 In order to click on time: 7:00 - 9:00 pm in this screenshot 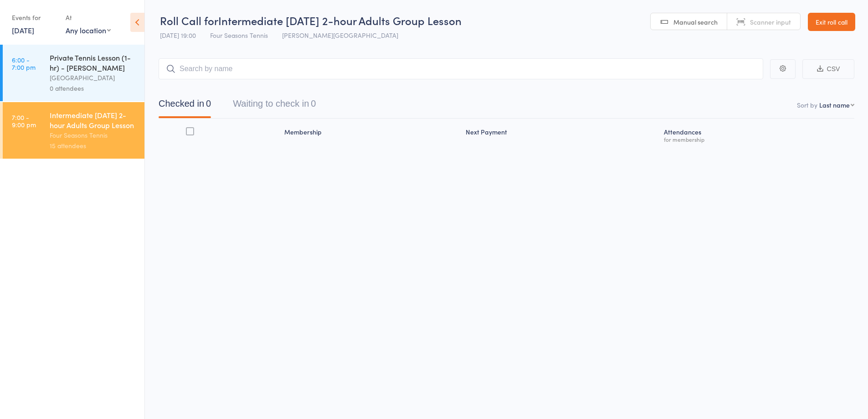, I will do `click(24, 121)`.